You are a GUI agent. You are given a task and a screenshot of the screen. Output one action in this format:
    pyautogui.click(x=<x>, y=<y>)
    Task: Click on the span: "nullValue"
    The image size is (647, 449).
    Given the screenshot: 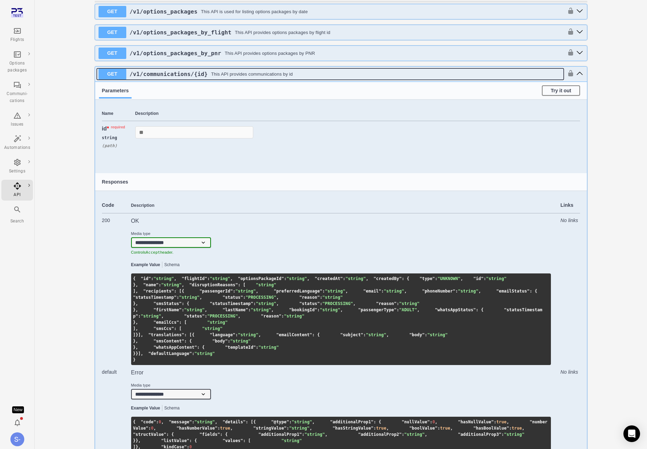 What is the action you would take?
    pyautogui.click(x=415, y=422)
    